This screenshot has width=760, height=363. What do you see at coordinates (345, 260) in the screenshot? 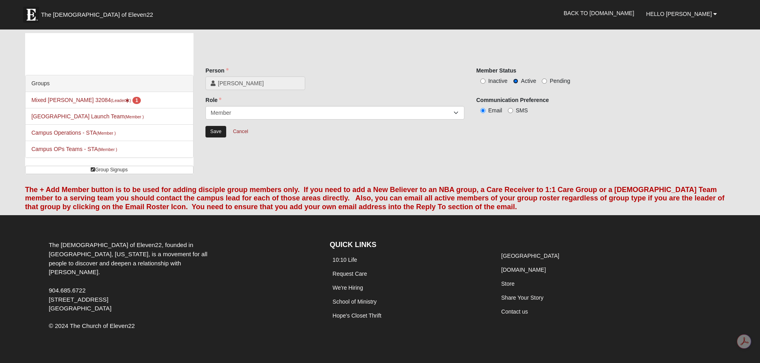
I see `a: 10:10 Life` at bounding box center [345, 260].